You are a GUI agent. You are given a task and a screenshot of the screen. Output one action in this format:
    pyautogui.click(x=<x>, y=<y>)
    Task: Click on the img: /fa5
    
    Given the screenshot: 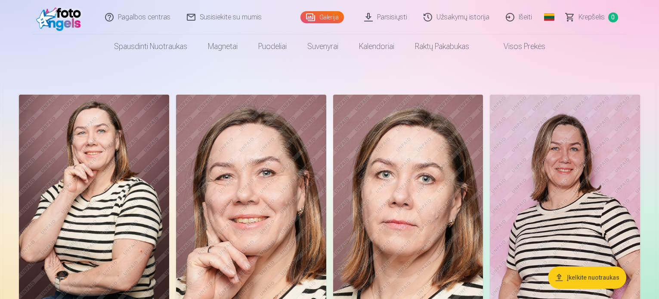 What is the action you would take?
    pyautogui.click(x=61, y=17)
    